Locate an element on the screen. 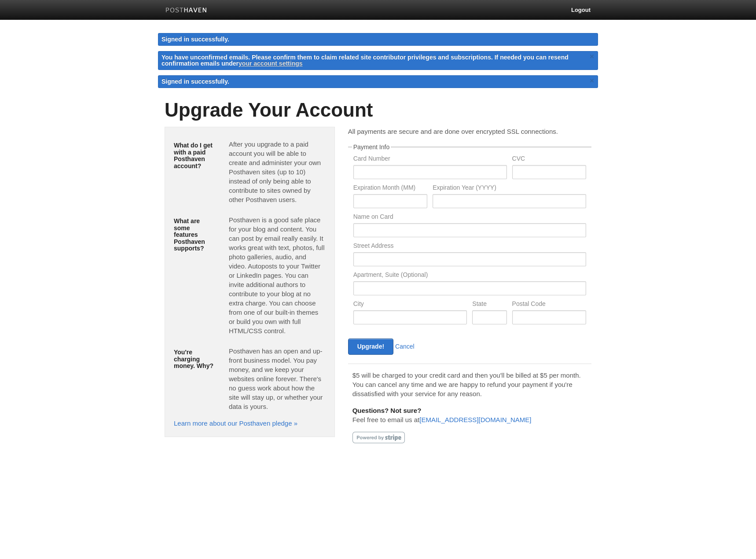 The width and height of the screenshot is (756, 559). label: Card Number is located at coordinates (430, 159).